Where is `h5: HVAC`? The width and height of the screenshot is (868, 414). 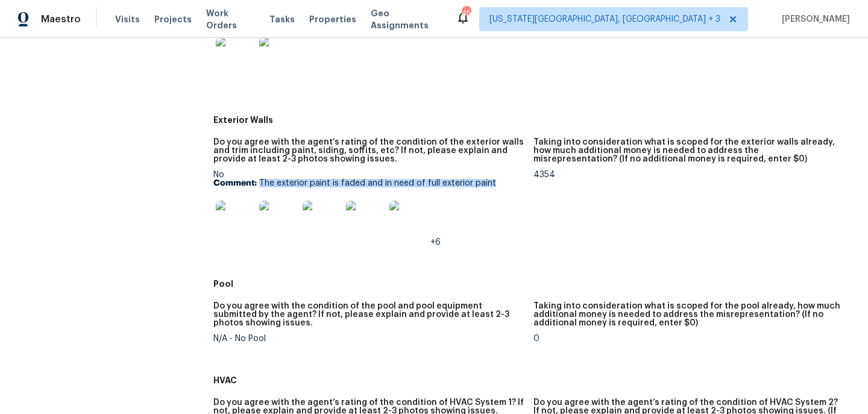
h5: HVAC is located at coordinates (533, 380).